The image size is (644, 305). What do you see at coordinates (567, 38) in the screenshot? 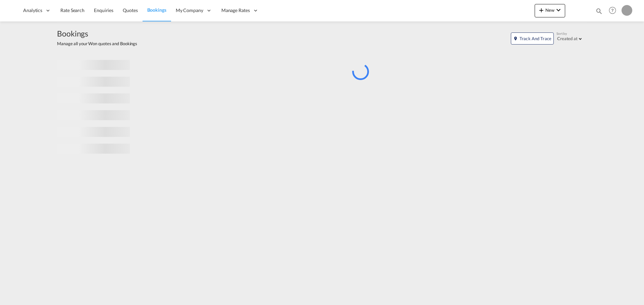
I see `div: Created at` at bounding box center [567, 38].